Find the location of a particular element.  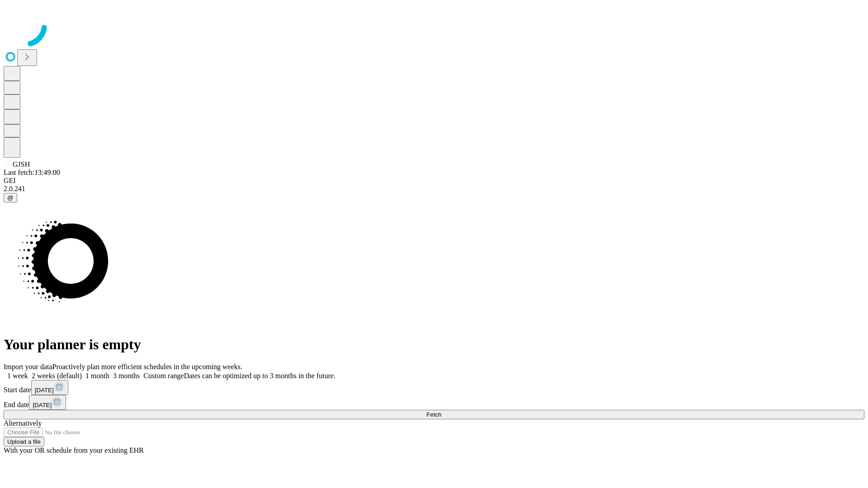

span: Alternatively is located at coordinates (23, 423).